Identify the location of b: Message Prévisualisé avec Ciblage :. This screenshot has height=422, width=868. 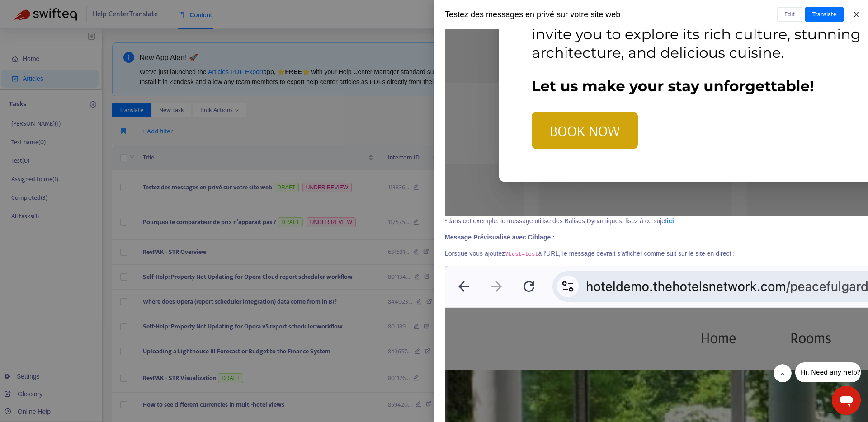
(500, 237).